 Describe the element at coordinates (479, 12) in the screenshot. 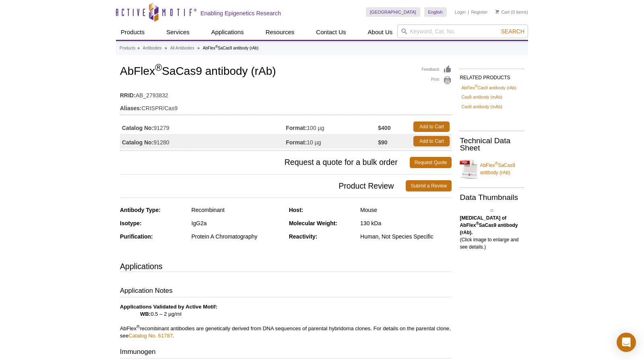

I see `a: Register` at that location.